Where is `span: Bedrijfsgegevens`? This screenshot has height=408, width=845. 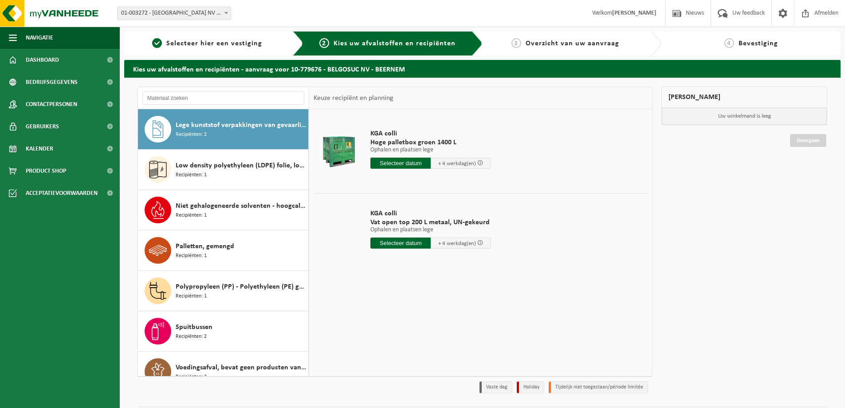
span: Bedrijfsgegevens is located at coordinates (51, 82).